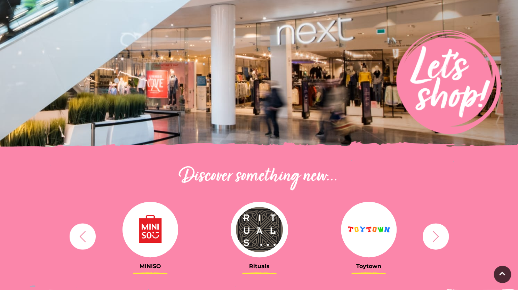 This screenshot has height=290, width=518. I want to click on h3: MINISO, so click(150, 266).